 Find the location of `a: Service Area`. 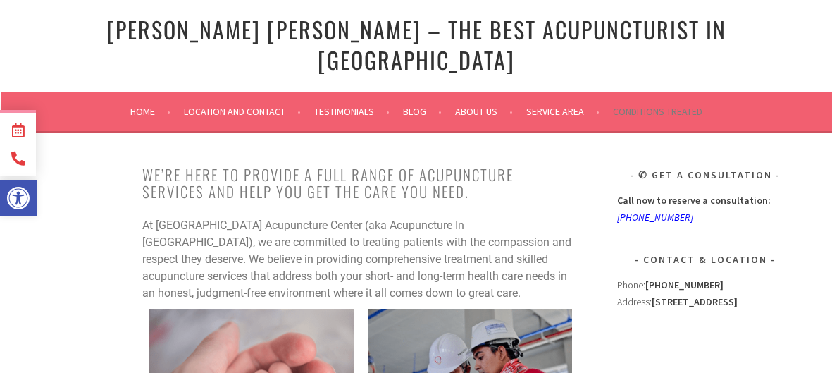

a: Service Area is located at coordinates (563, 111).